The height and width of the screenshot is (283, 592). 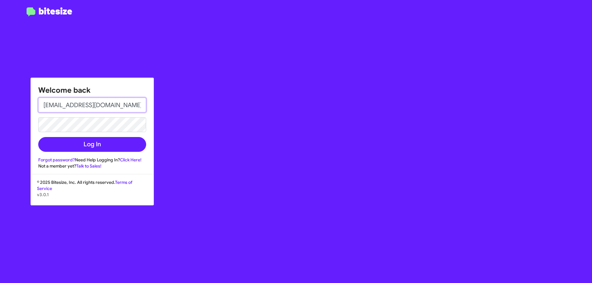 I want to click on button: Log In, so click(x=92, y=145).